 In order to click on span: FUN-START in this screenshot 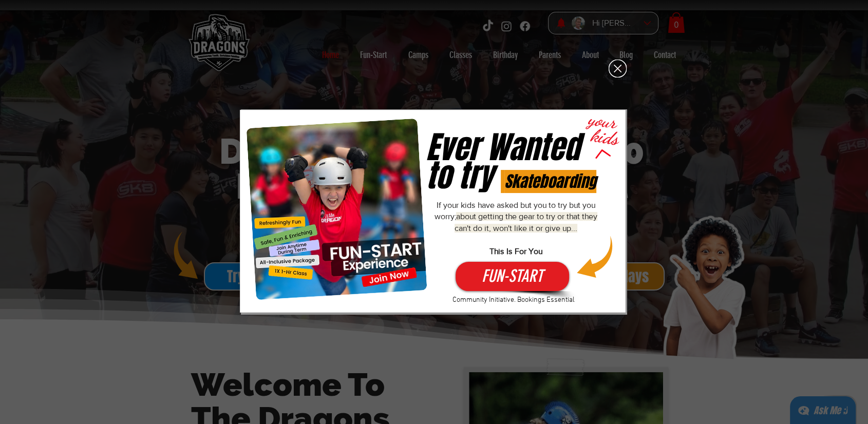, I will do `click(512, 277)`.